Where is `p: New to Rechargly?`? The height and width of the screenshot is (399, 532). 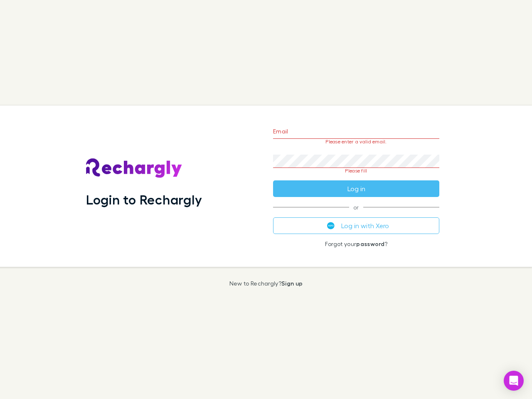 p: New to Rechargly? is located at coordinates (266, 283).